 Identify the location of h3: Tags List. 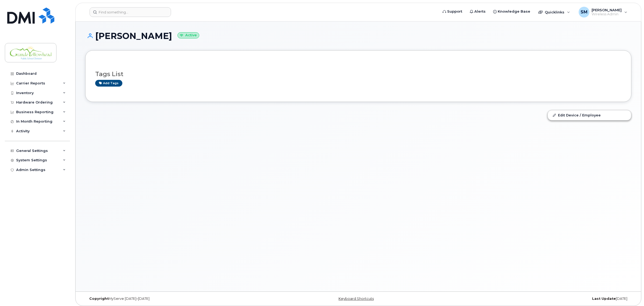
(359, 74).